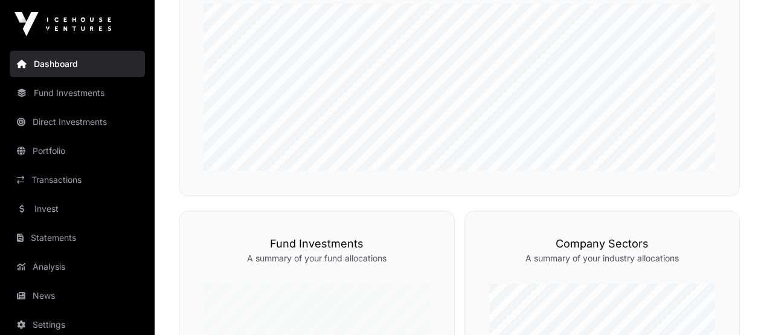 Image resolution: width=764 pixels, height=335 pixels. Describe the element at coordinates (77, 151) in the screenshot. I see `a: Portfolio` at that location.